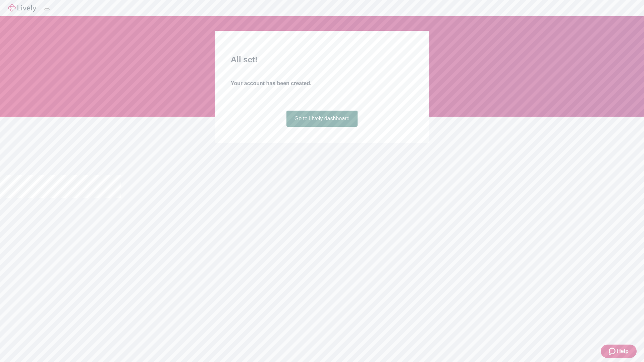 This screenshot has width=644, height=362. Describe the element at coordinates (47, 10) in the screenshot. I see `button: Log out` at that location.